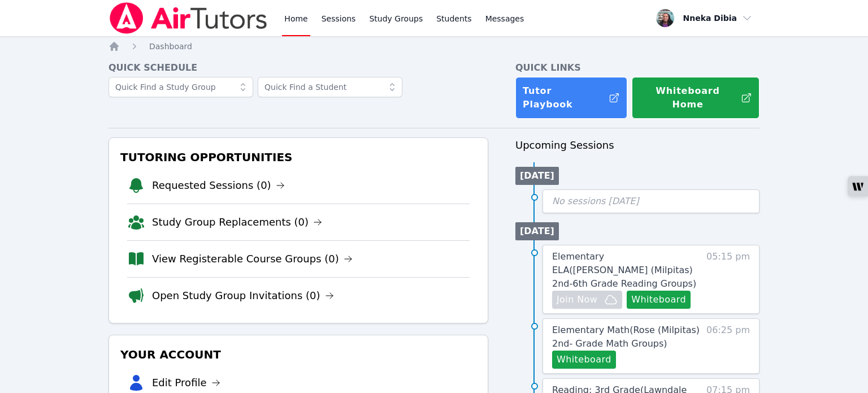 This screenshot has width=868, height=393. What do you see at coordinates (729, 280) in the screenshot?
I see `span: 05:15 pm` at bounding box center [729, 280].